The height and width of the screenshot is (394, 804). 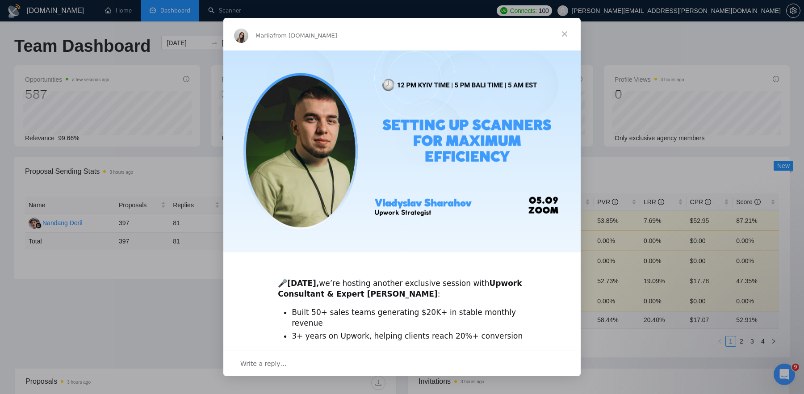 What do you see at coordinates (402, 283) in the screenshot?
I see `div: 🎤 we’re hosting another exclusive session with :` at bounding box center [402, 283].